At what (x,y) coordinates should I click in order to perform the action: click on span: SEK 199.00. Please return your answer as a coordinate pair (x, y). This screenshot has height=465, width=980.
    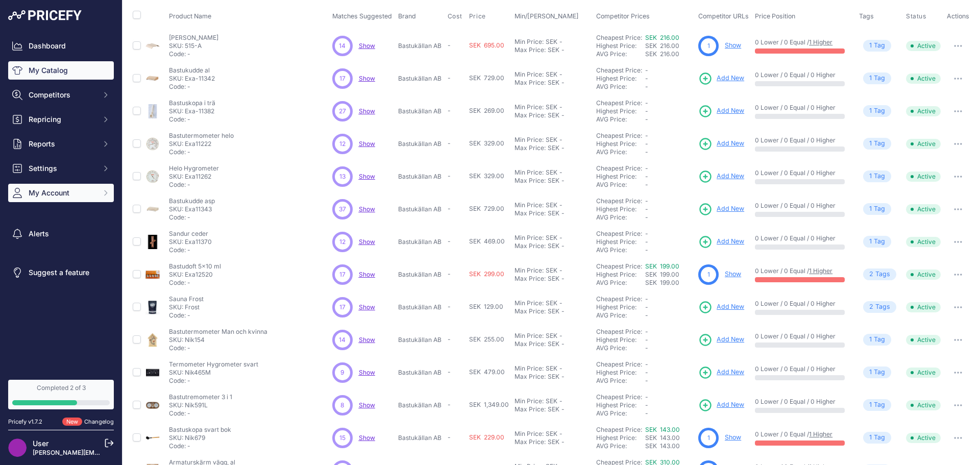
    Looking at the image, I should click on (662, 274).